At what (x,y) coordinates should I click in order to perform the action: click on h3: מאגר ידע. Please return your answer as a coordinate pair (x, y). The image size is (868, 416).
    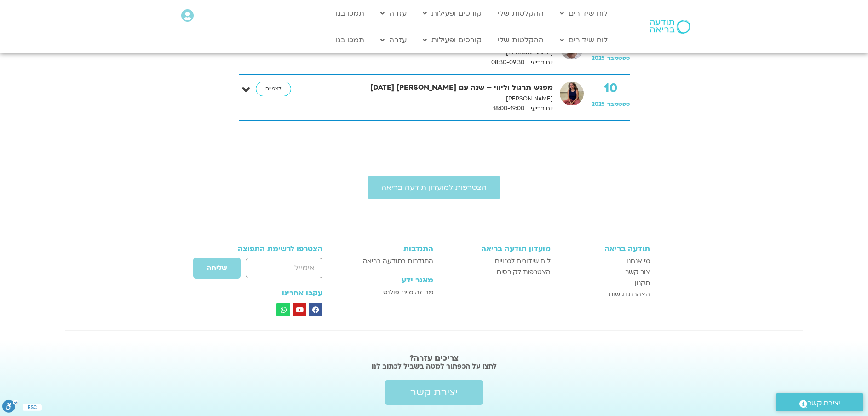
    Looking at the image, I should click on (390, 280).